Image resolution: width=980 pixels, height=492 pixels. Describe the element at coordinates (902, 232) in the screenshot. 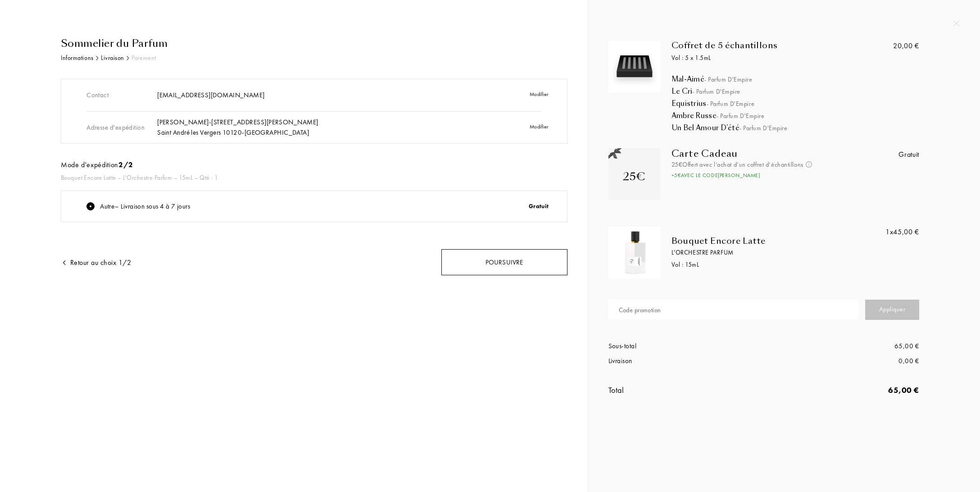

I see `div: 45,00 €` at that location.